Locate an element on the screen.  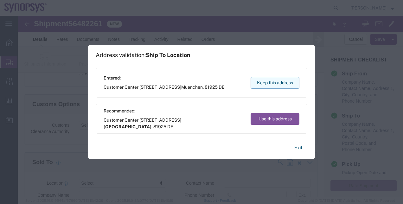
button: Exit is located at coordinates (298, 148).